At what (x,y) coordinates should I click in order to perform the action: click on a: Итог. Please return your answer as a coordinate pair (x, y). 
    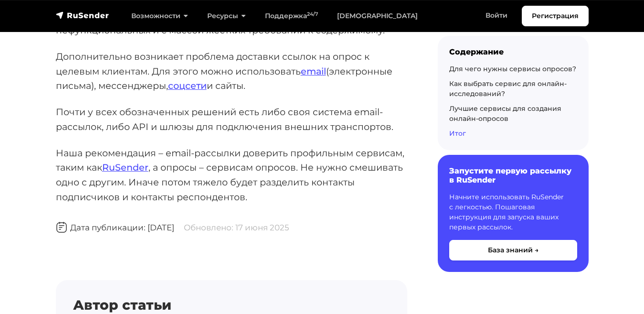
    Looking at the image, I should click on (458, 133).